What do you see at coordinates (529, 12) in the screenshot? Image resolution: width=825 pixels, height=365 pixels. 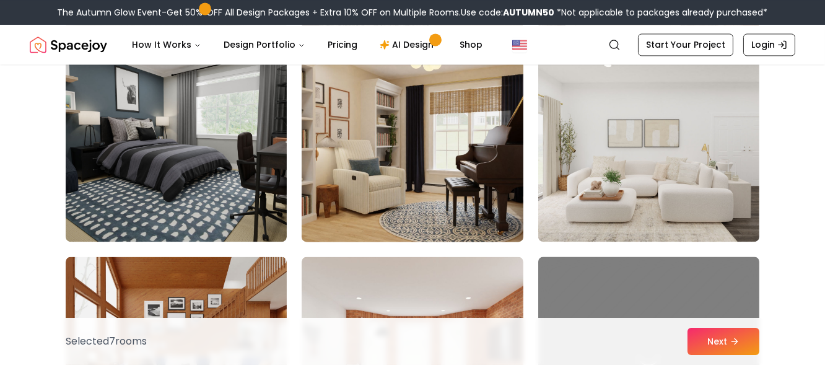 I see `b: AUTUMN50` at bounding box center [529, 12].